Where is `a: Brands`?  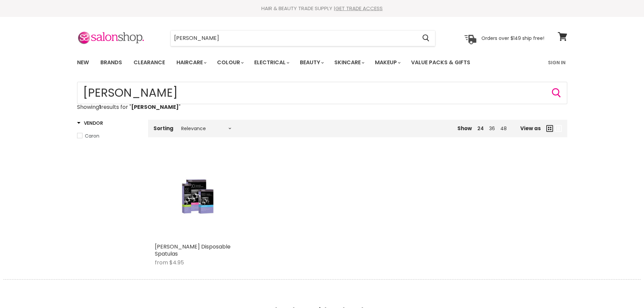
a: Brands is located at coordinates (111, 63).